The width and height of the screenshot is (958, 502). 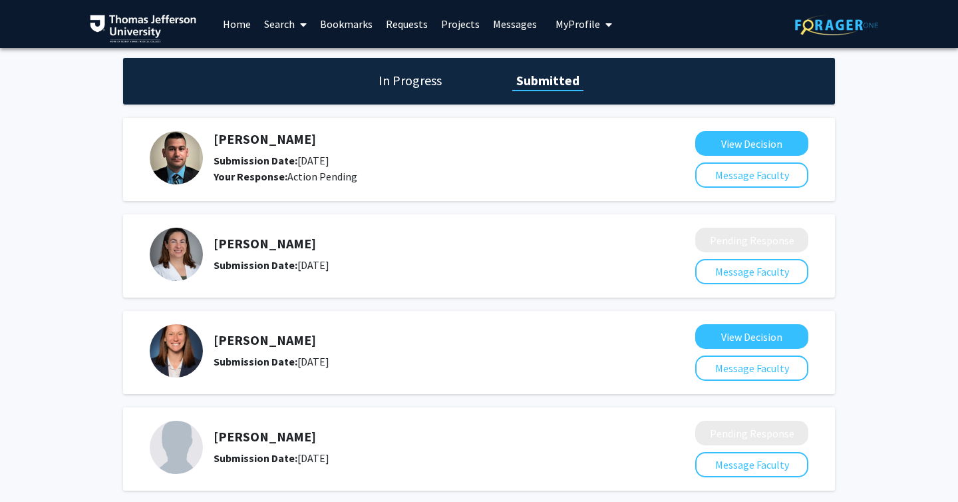 What do you see at coordinates (515, 24) in the screenshot?
I see `a: Messages` at bounding box center [515, 24].